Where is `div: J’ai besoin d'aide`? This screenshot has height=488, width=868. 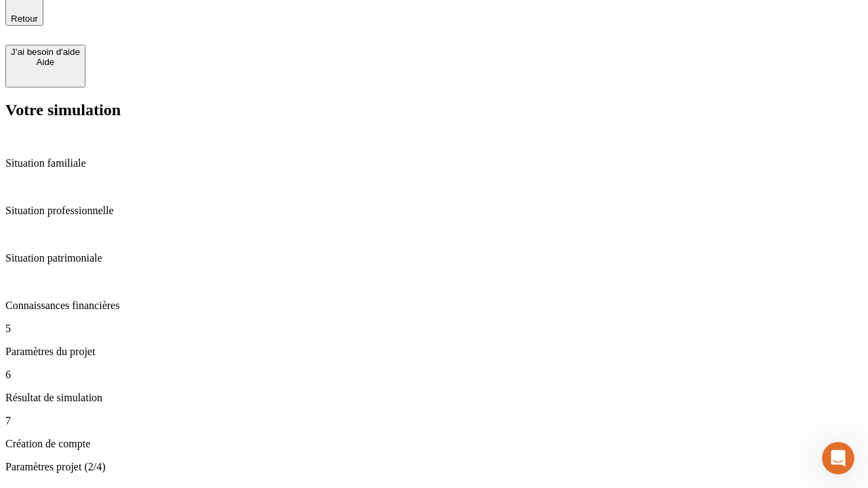
div: J’ai besoin d'aide is located at coordinates (46, 52).